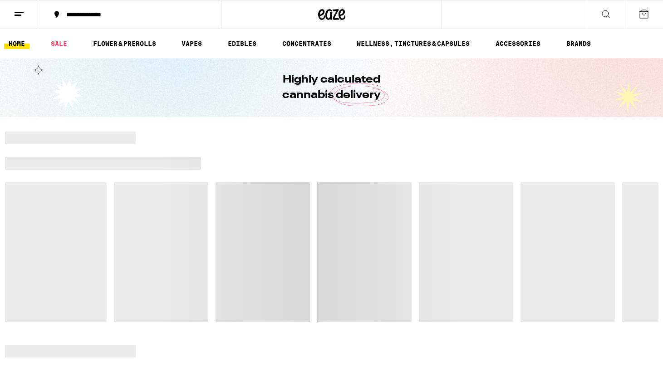  What do you see at coordinates (192, 44) in the screenshot?
I see `a: VAPES` at bounding box center [192, 44].